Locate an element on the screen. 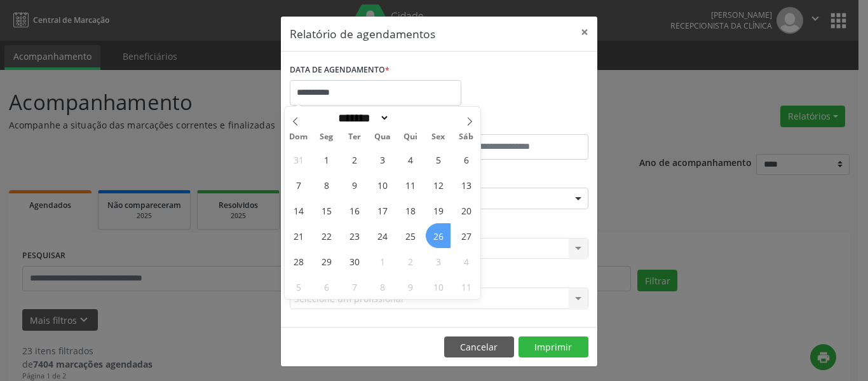 The height and width of the screenshot is (381, 868). button: Imprimir is located at coordinates (554, 348).